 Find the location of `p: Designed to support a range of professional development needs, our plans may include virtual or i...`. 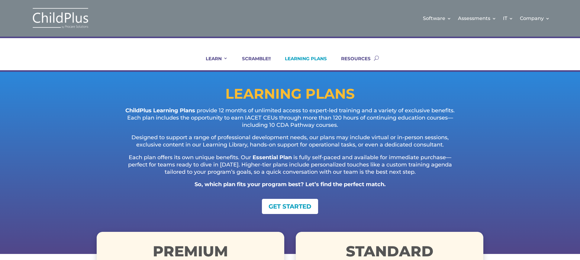

p: Designed to support a range of professional development needs, our plans may include virtual or i... is located at coordinates (290, 144).